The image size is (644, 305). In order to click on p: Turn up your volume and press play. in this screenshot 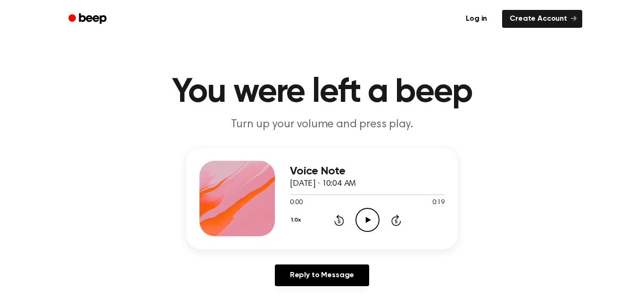, I will do `click(322, 125)`.